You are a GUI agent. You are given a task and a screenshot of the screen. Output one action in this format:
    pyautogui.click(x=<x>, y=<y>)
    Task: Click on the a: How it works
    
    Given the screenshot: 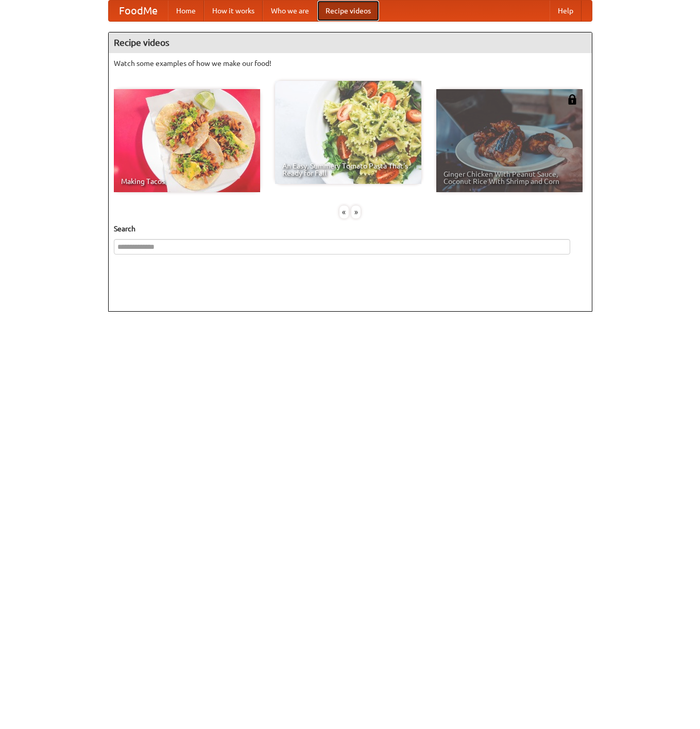 What is the action you would take?
    pyautogui.click(x=233, y=11)
    